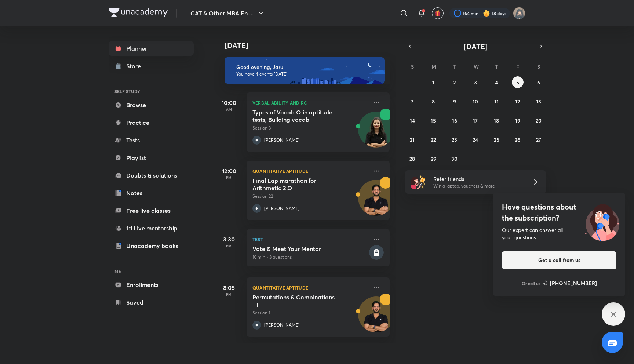  Describe the element at coordinates (496, 139) in the screenshot. I see `abbr: September 25, 2025` at that location.